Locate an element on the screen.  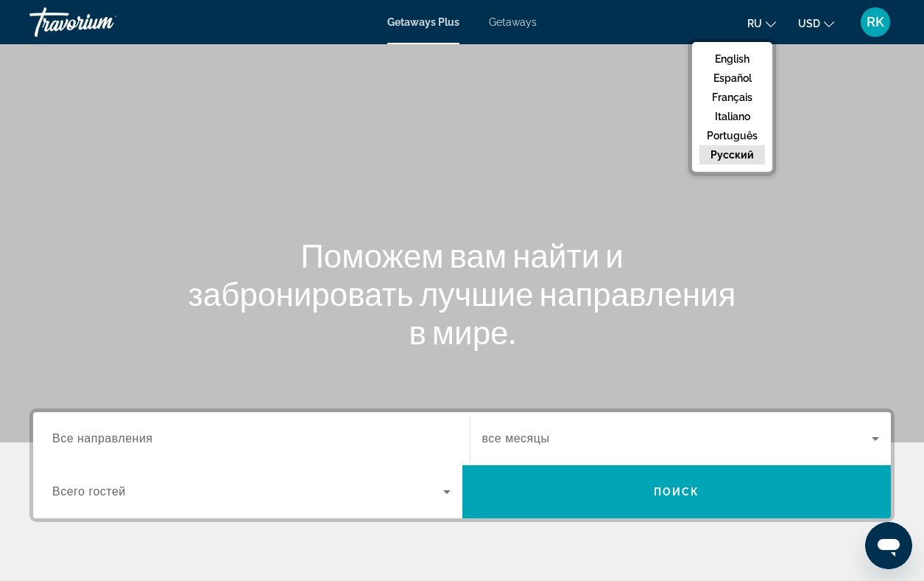
span: Getaways is located at coordinates (513, 22).